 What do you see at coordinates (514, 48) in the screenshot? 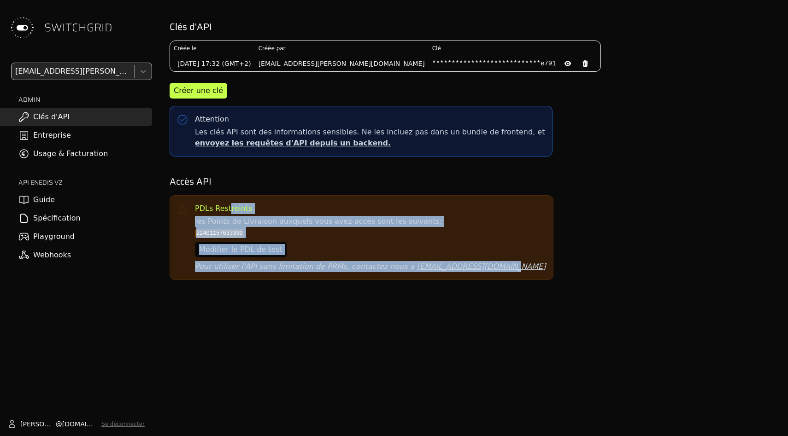
I see `th: Clé` at bounding box center [514, 48].